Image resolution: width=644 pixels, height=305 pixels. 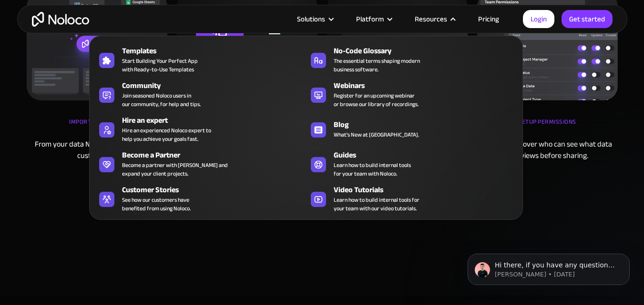 I want to click on div: Blog, so click(x=427, y=125).